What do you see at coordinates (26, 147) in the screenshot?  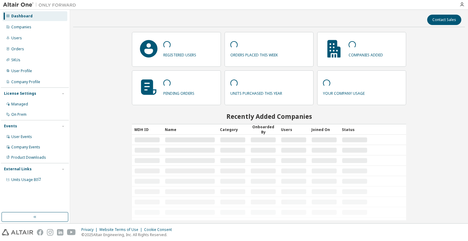 I see `div: Company Events` at bounding box center [26, 147].